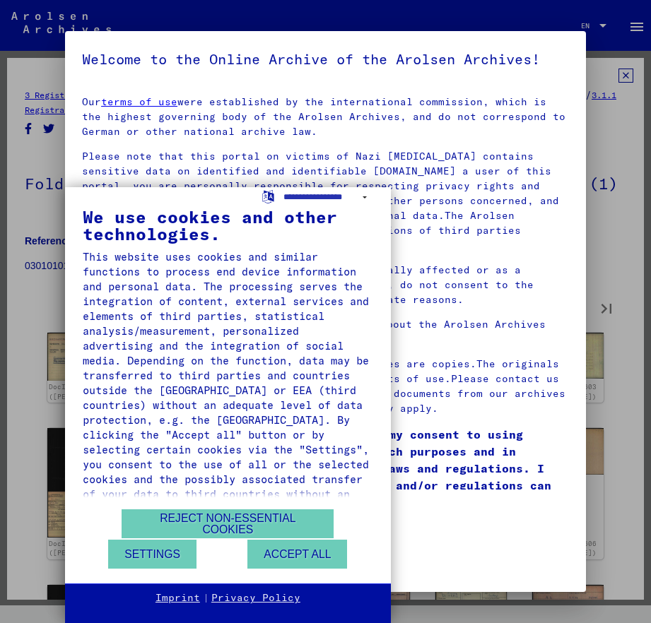 The width and height of the screenshot is (651, 623). I want to click on a: Privacy Policy, so click(256, 598).